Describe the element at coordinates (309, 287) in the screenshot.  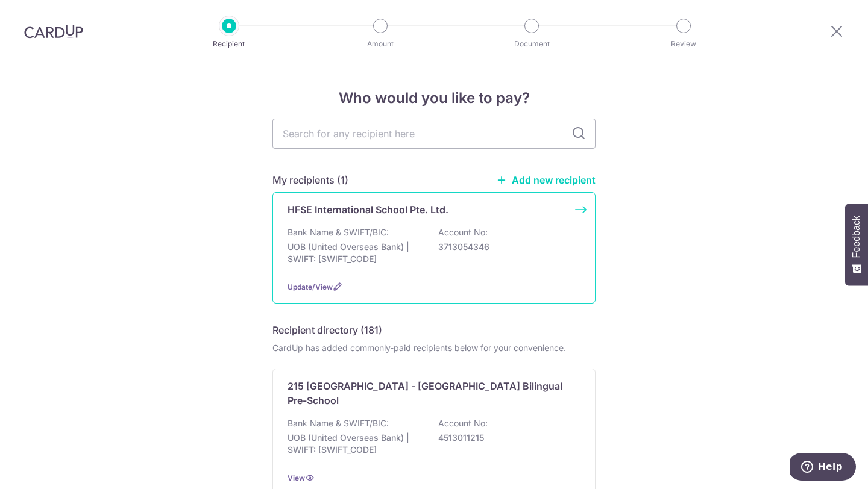
I see `a: Update/View` at that location.